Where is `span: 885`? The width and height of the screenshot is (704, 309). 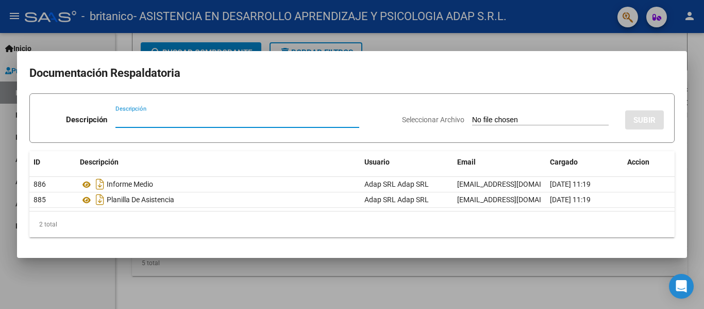 span: 885 is located at coordinates (40, 199).